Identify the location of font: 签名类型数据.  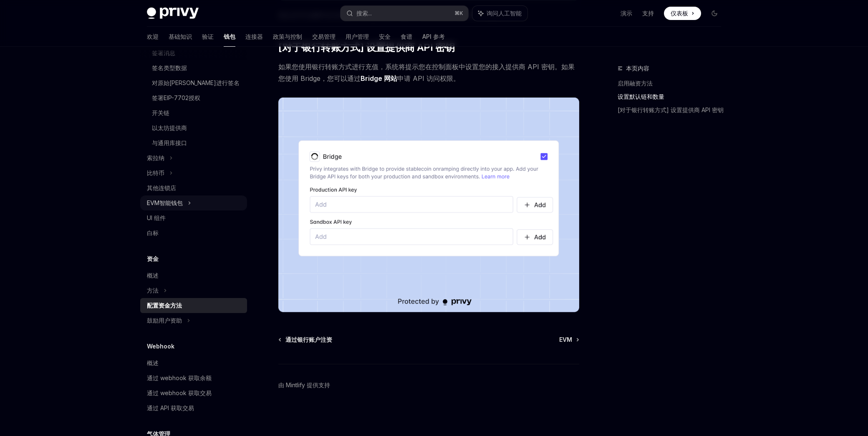
(169, 68).